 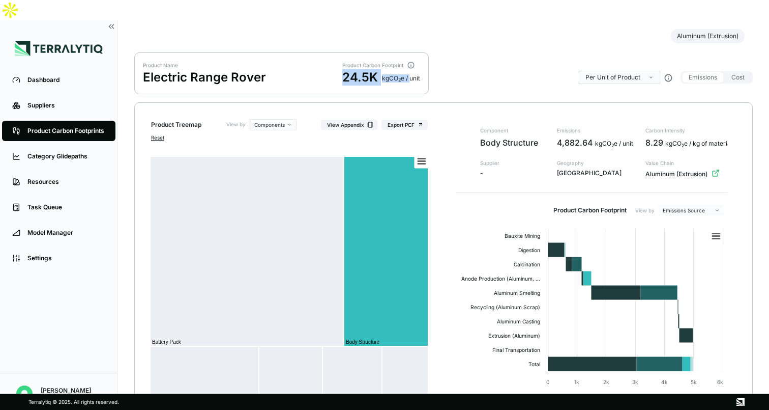 What do you see at coordinates (24, 393) in the screenshot?
I see `img: Alex Pfeiffer` at bounding box center [24, 393].